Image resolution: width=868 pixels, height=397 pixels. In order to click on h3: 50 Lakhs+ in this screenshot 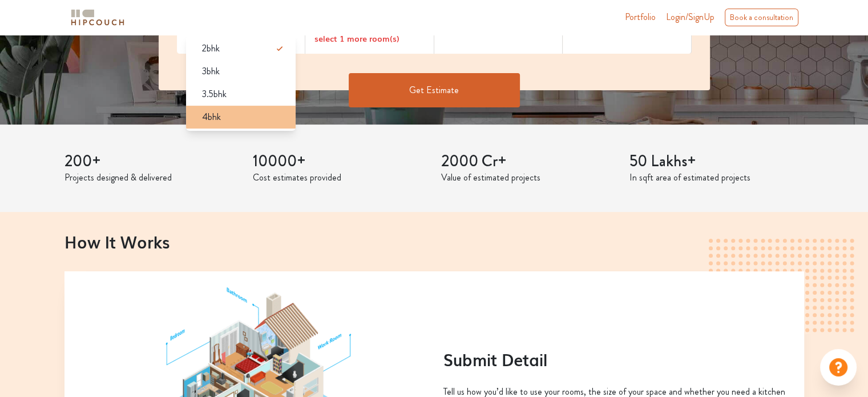, I will do `click(717, 161)`.